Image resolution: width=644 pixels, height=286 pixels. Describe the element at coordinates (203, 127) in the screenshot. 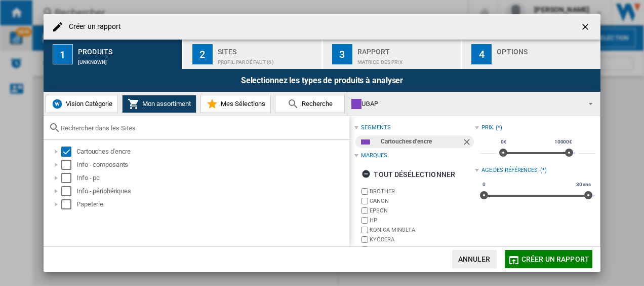

I see `input: Rechercher dans les Sites` at that location.